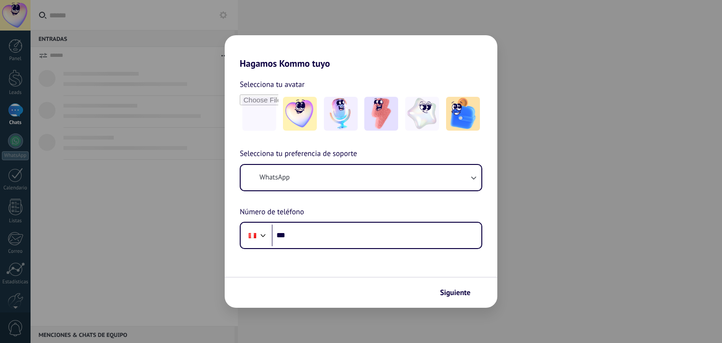  Describe the element at coordinates (463, 114) in the screenshot. I see `img: -5.jpeg` at that location.